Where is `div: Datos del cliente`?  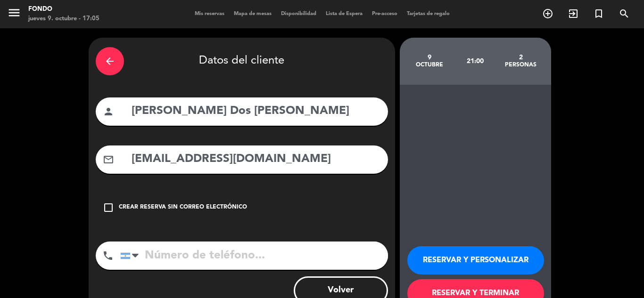
div: Datos del cliente is located at coordinates (242, 61).